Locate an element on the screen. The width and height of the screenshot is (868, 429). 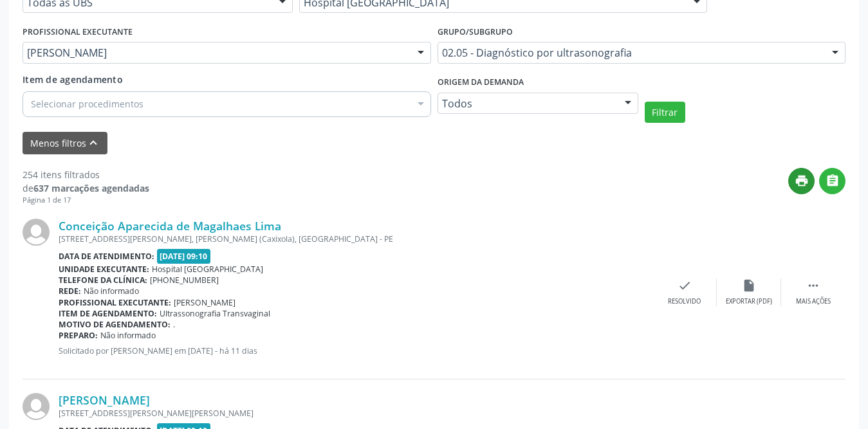
span: Item de agendamento is located at coordinates (73, 79).